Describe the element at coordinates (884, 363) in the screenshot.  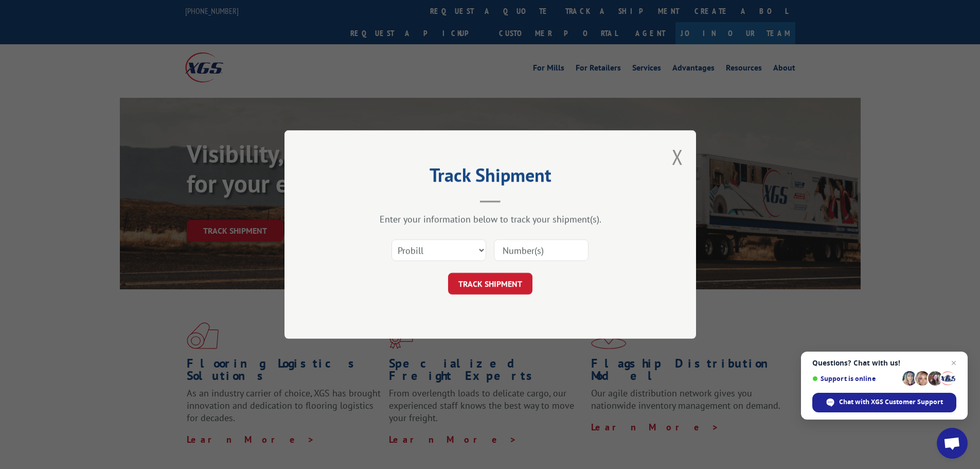
I see `span: Questions? Chat with us!` at that location.